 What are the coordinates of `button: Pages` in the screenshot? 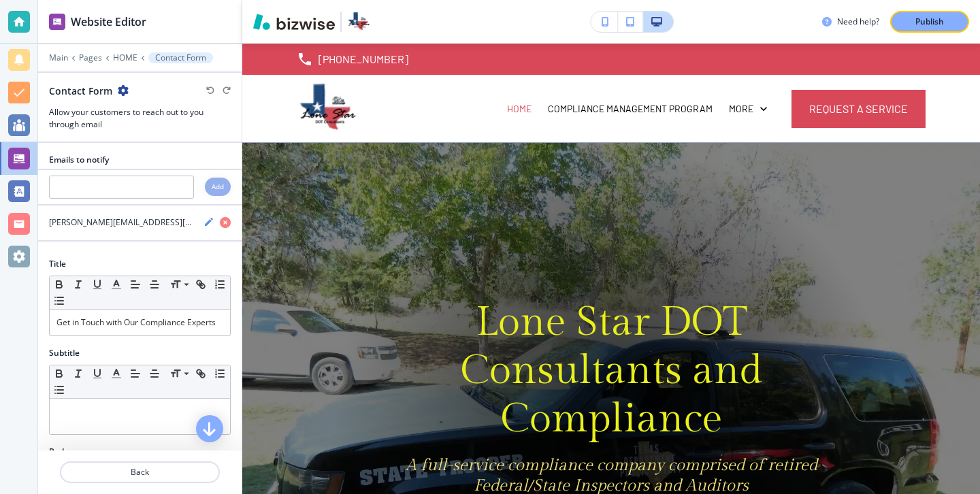 It's located at (91, 58).